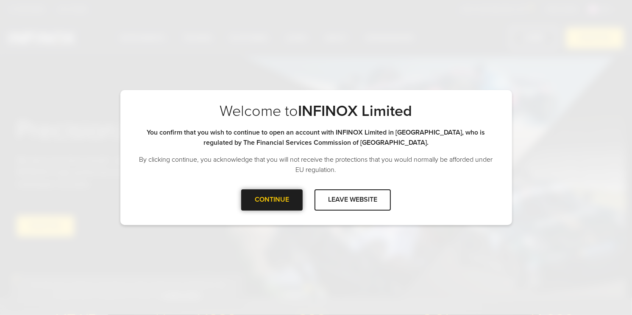 This screenshot has width=632, height=315. What do you see at coordinates (316, 165) in the screenshot?
I see `p: By clicking continue, you acknowledge that you will not receive the protections that you would no...` at bounding box center [316, 165].